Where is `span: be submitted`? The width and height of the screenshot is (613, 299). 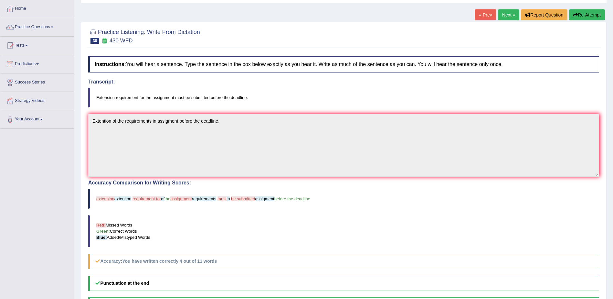 span: be submitted is located at coordinates (243, 198).